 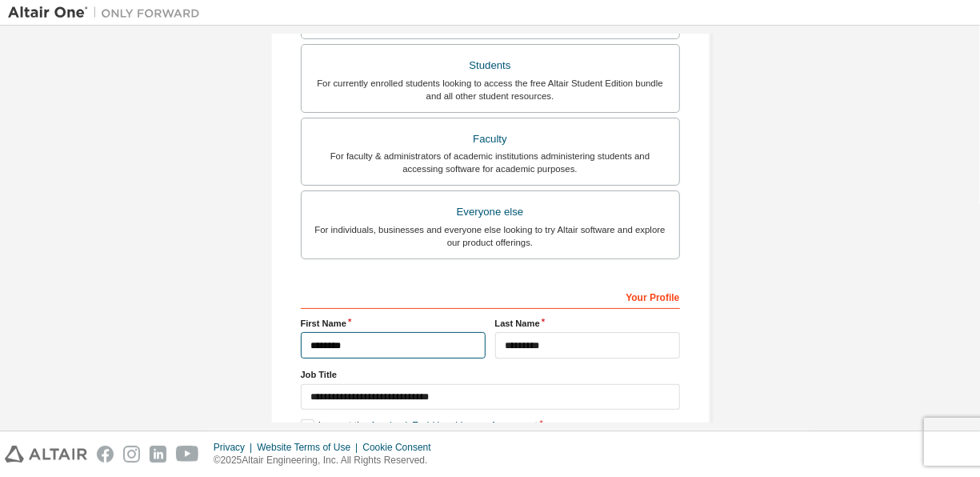 What do you see at coordinates (310, 447) in the screenshot?
I see `div: Website Terms of Use` at bounding box center [310, 447].